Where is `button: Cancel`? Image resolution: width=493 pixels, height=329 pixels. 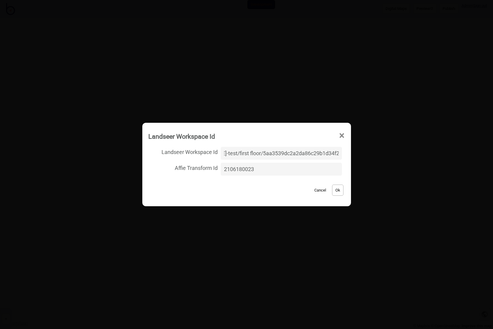
button: Cancel is located at coordinates (320, 190).